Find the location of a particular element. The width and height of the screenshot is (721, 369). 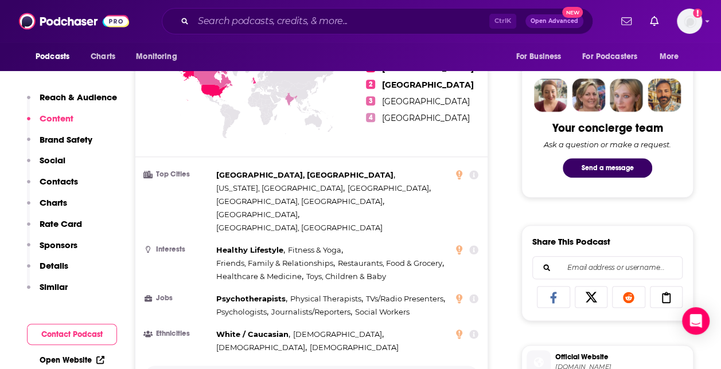

button: Reach & Audience is located at coordinates (72, 102).